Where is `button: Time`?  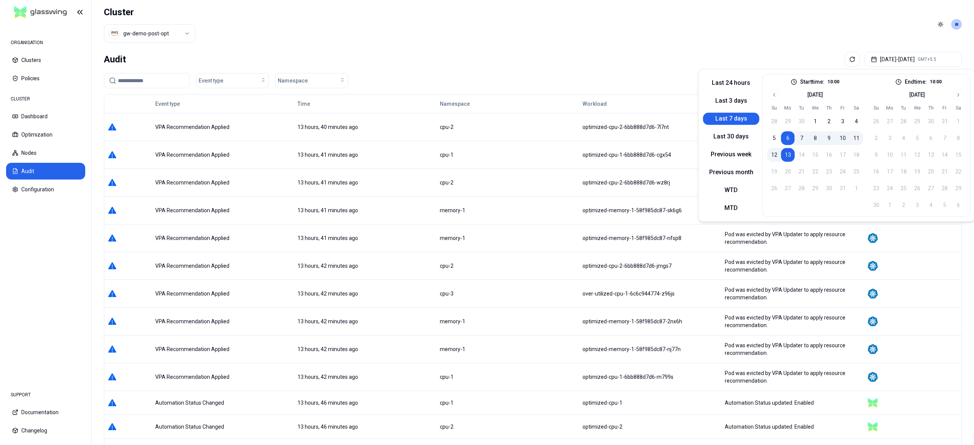
button: Time is located at coordinates (304, 104).